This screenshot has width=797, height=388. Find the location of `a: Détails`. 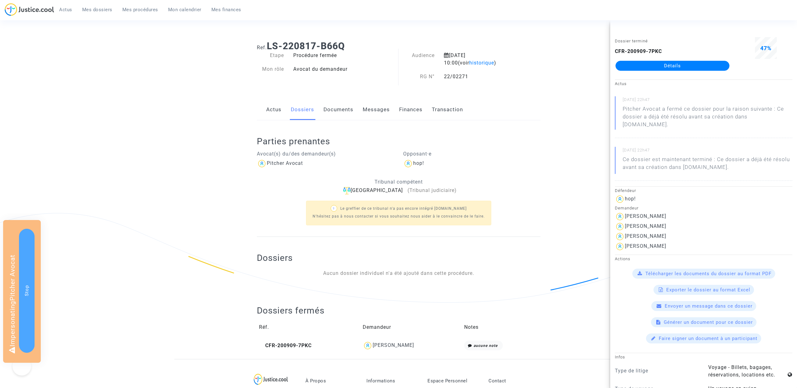

a: Détails is located at coordinates (673, 66).